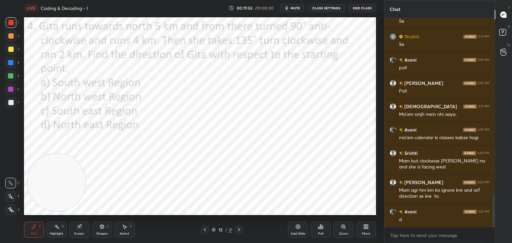 The image size is (512, 243). What do you see at coordinates (362, 8) in the screenshot?
I see `button: End Class` at bounding box center [362, 8].